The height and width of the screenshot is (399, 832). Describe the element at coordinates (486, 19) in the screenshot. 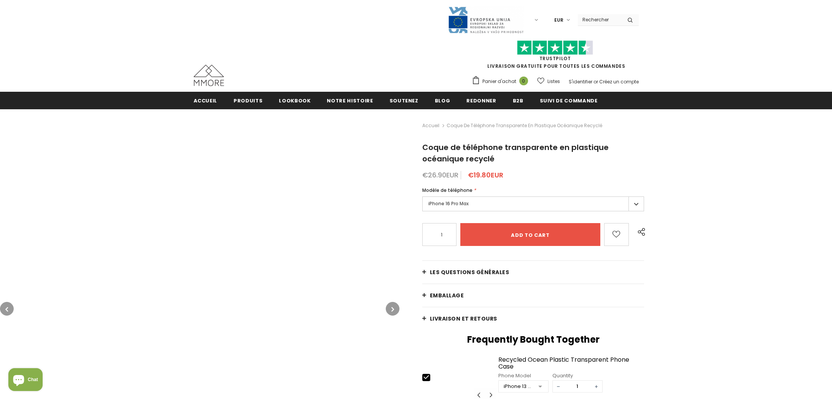

I see `a: Javni Razpis` at that location.